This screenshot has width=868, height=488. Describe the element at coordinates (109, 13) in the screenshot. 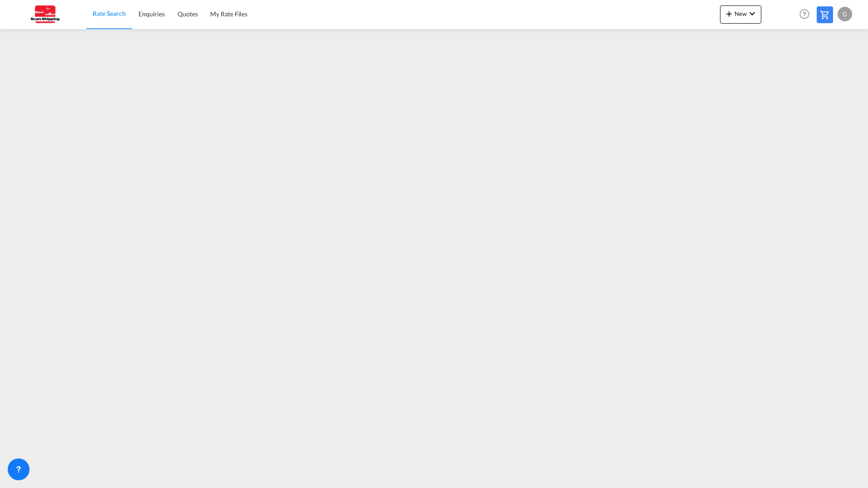

I see `span: Rate Search` at that location.